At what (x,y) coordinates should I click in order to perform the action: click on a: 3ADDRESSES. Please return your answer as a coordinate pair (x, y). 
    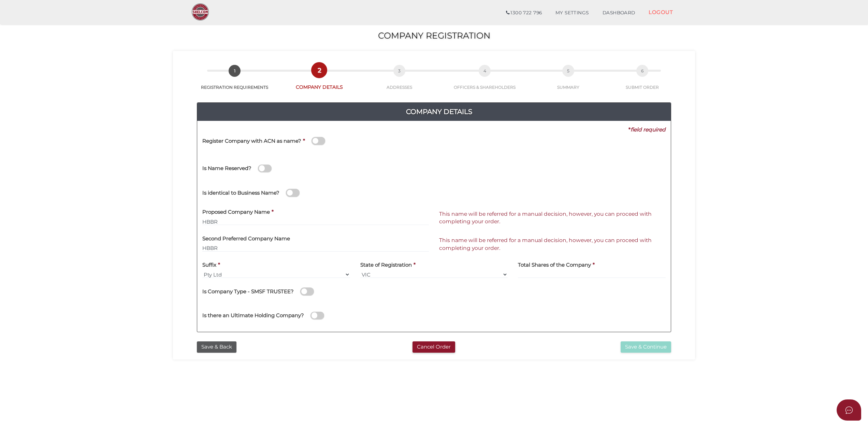
    Looking at the image, I should click on (400, 81).